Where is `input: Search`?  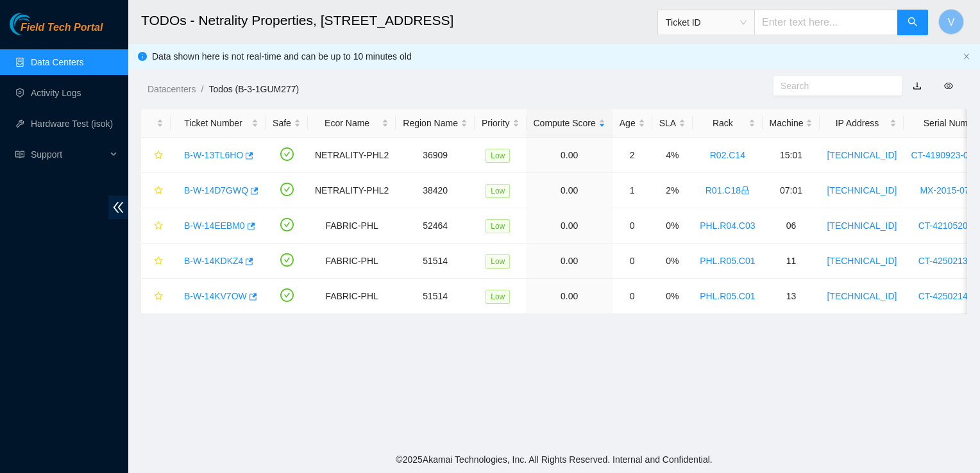 input: Search is located at coordinates (833, 86).